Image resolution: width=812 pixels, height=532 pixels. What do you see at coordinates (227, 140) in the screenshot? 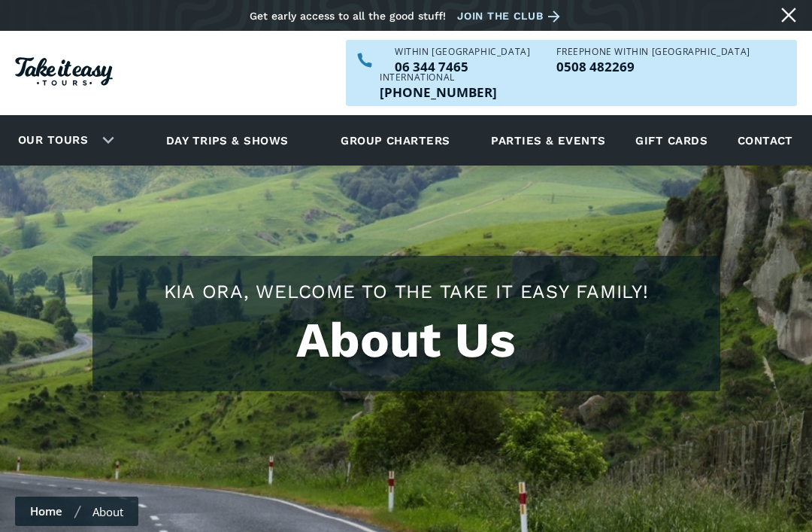
I see `a: Day trips & shows` at bounding box center [227, 140].